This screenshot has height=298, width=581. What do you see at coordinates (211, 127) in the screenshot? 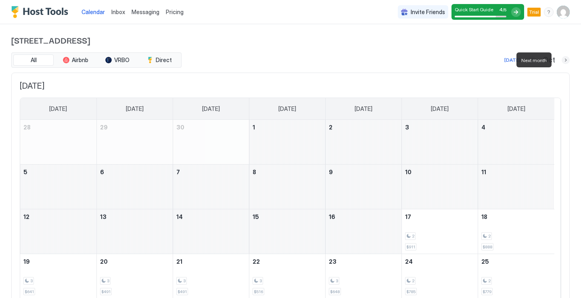
I see `a: September 30, 2025` at bounding box center [211, 127].